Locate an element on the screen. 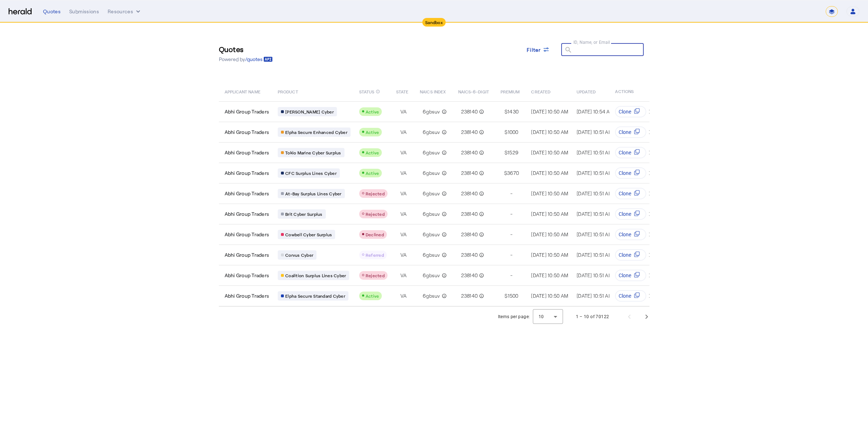 Image resolution: width=868 pixels, height=437 pixels. span: UPDATED is located at coordinates (586, 91).